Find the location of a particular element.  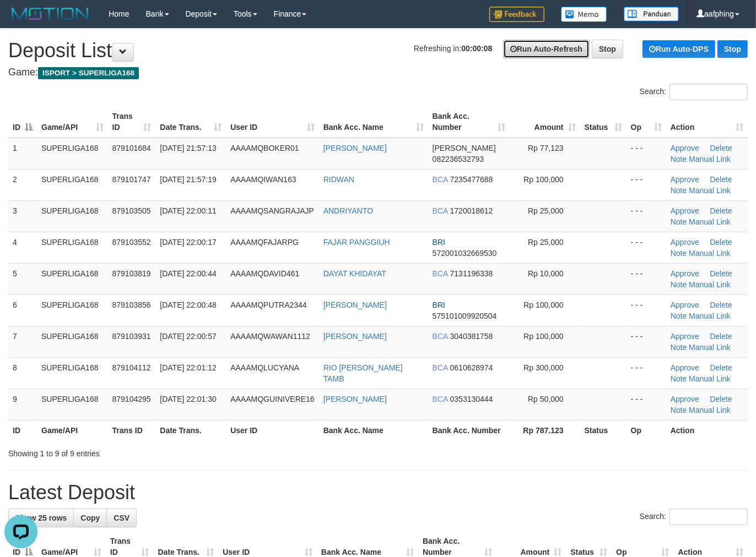

img: Feedback.jpg is located at coordinates (517, 14).